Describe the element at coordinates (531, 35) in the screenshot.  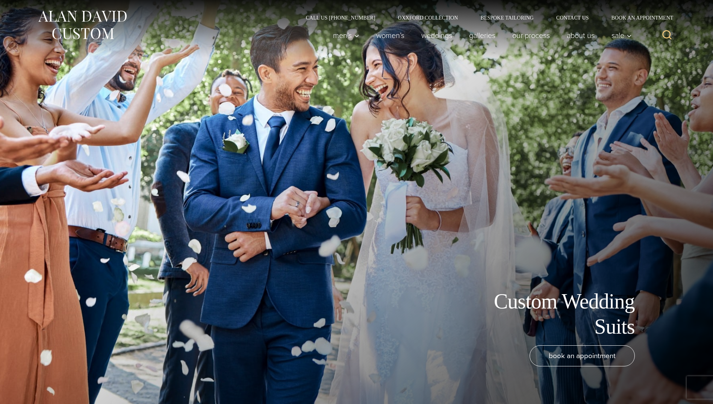
I see `a: Our Process` at that location.